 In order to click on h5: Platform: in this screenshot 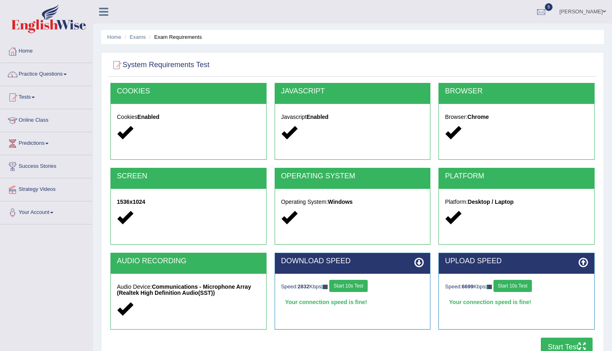, I will do `click(517, 202)`.